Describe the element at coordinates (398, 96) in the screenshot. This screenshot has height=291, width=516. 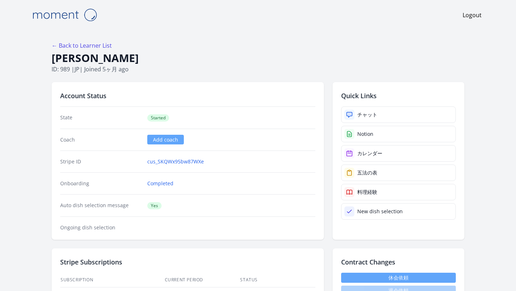
I see `h2: Quick Links` at that location.